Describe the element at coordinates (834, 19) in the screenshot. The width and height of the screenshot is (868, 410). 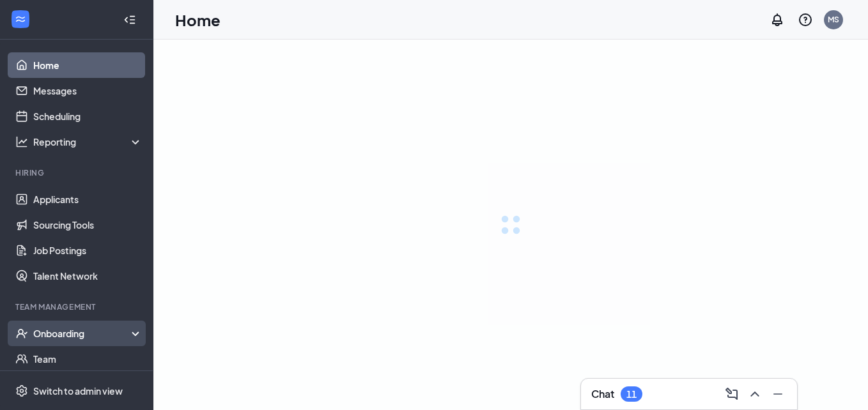
I see `div: MS` at that location.